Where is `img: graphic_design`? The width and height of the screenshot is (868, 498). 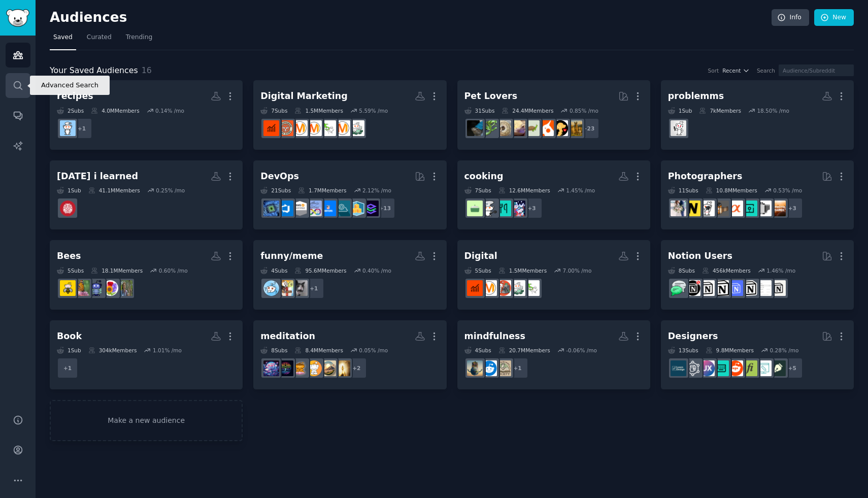 img: graphic_design is located at coordinates (778, 368).